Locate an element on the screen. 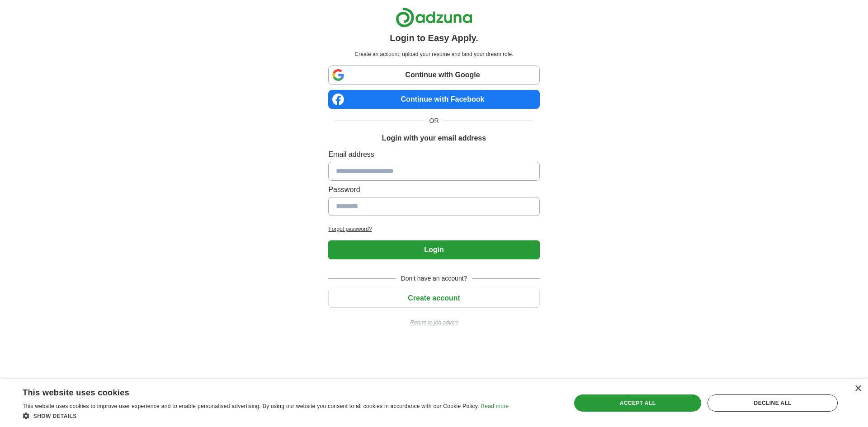 This screenshot has width=868, height=427. h2: Forgot password? is located at coordinates (434, 229).